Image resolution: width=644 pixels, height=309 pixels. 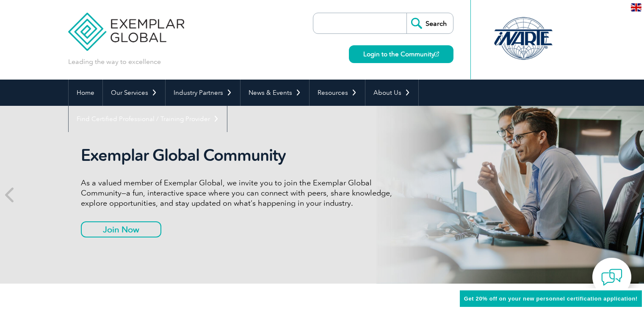 I want to click on a: Find Certified Professional / Training Provider, so click(x=148, y=119).